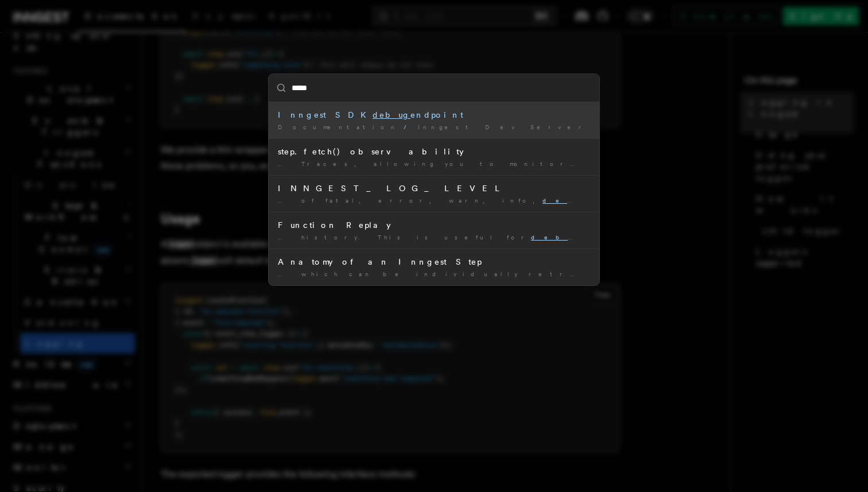 The width and height of the screenshot is (868, 492). I want to click on div: … history. This is useful for ging and correcting errors without …, so click(434, 237).